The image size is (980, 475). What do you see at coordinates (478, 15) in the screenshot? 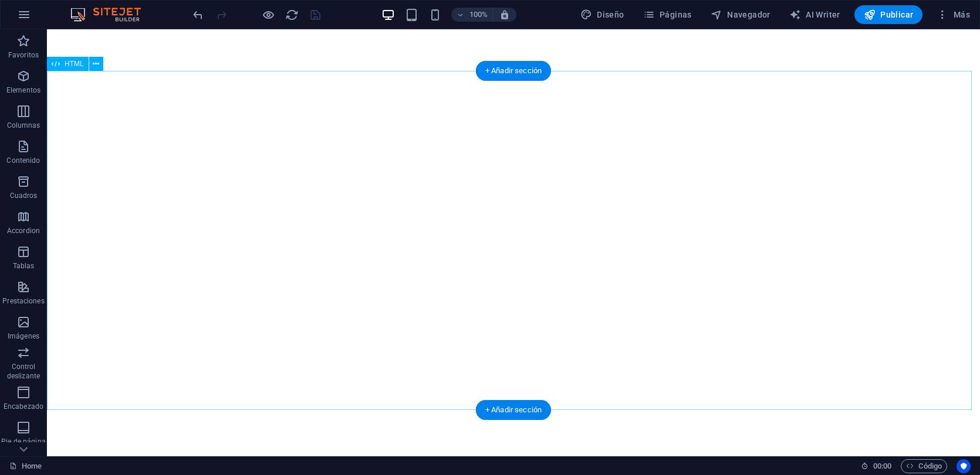
I see `h6: 100%` at bounding box center [478, 15].